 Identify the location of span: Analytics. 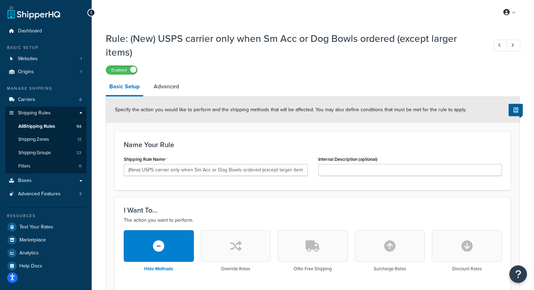
(29, 253).